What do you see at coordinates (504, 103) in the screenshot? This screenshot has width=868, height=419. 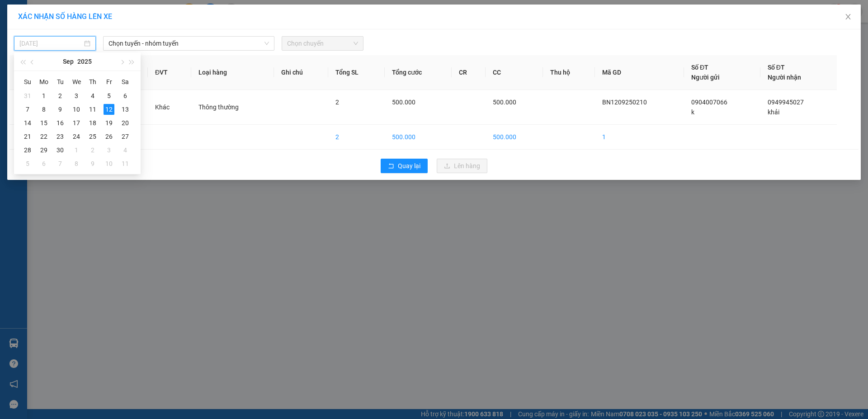 I see `span: 500.000` at bounding box center [504, 103].